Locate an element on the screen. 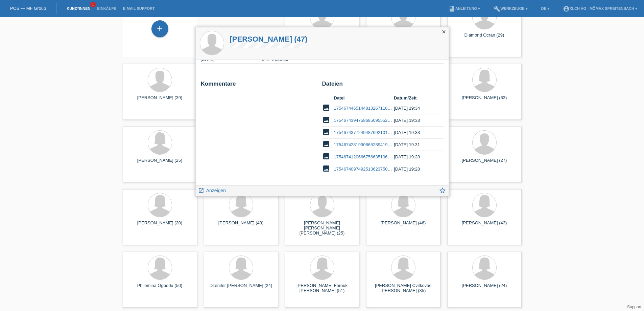 This screenshot has width=644, height=311. a: POS — MF Group is located at coordinates (28, 8).